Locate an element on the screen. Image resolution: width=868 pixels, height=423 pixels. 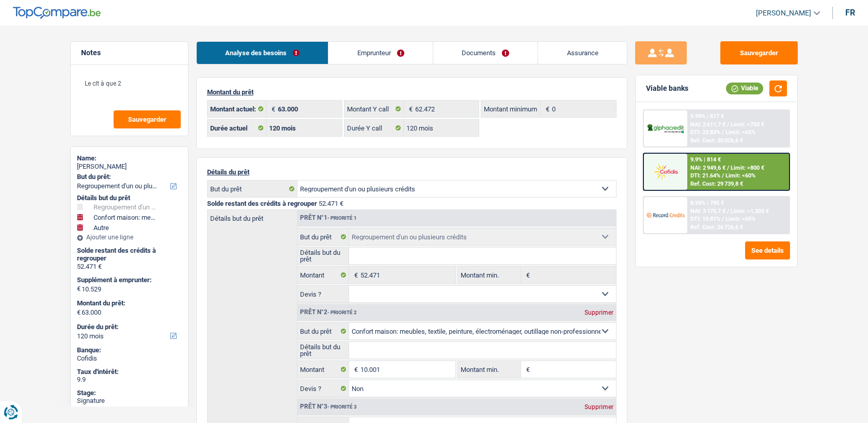
span: - Priorité 1 is located at coordinates (342, 218).